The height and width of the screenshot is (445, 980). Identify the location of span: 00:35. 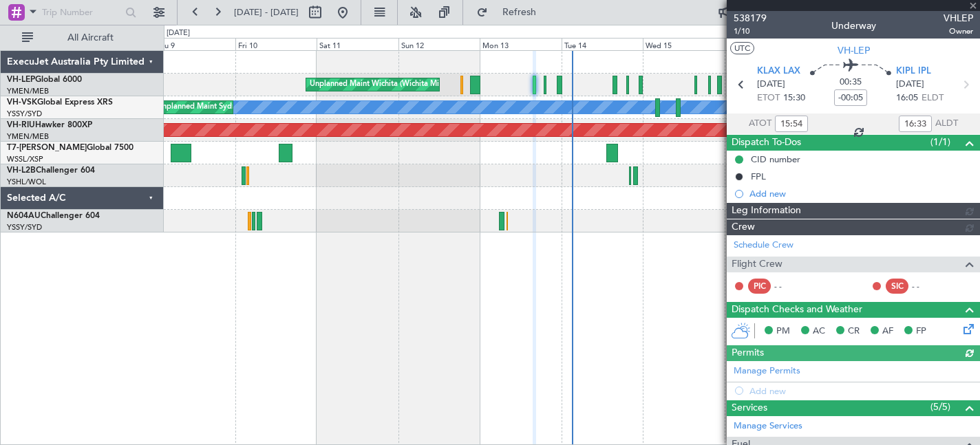
(850, 82).